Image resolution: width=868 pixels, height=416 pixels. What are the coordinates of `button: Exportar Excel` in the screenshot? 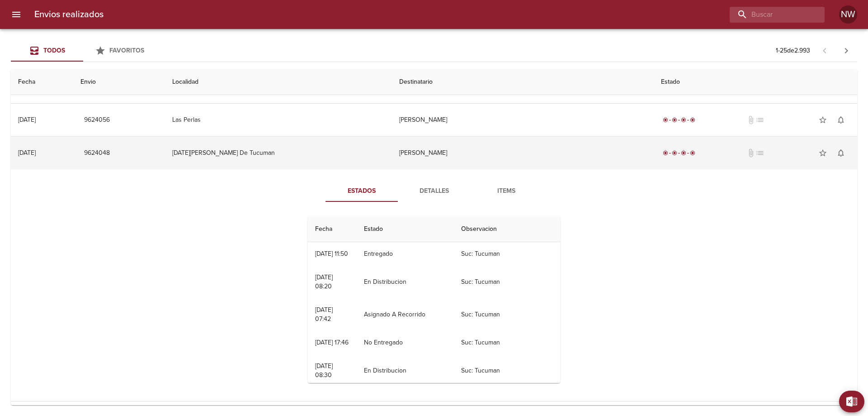 It's located at (852, 402).